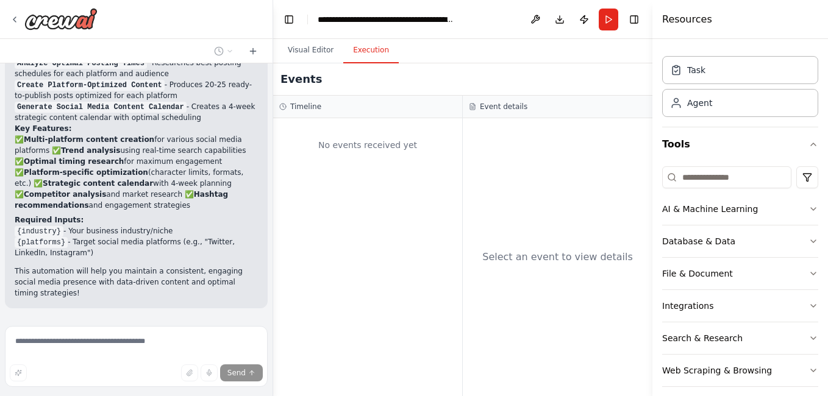  What do you see at coordinates (241, 373) in the screenshot?
I see `button: Send` at bounding box center [241, 373].